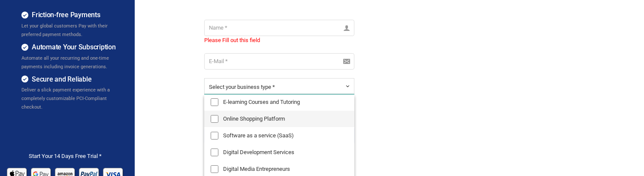 The height and width of the screenshot is (176, 644). I want to click on span: Please Fill out this field, so click(279, 41).